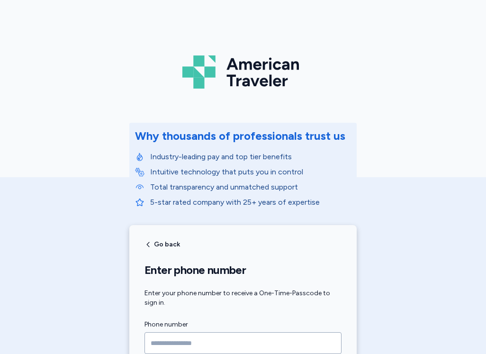 Image resolution: width=486 pixels, height=354 pixels. What do you see at coordinates (243, 72) in the screenshot?
I see `img: Logo` at bounding box center [243, 72].